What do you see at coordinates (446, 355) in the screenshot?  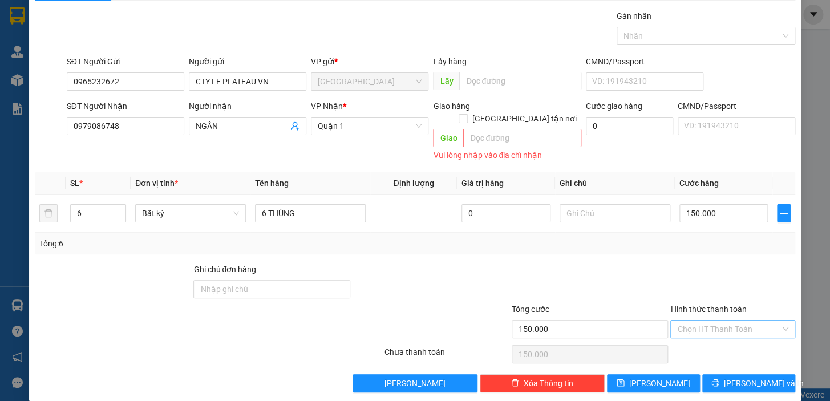 I see `div: Chưa thanh toán` at bounding box center [446, 355].